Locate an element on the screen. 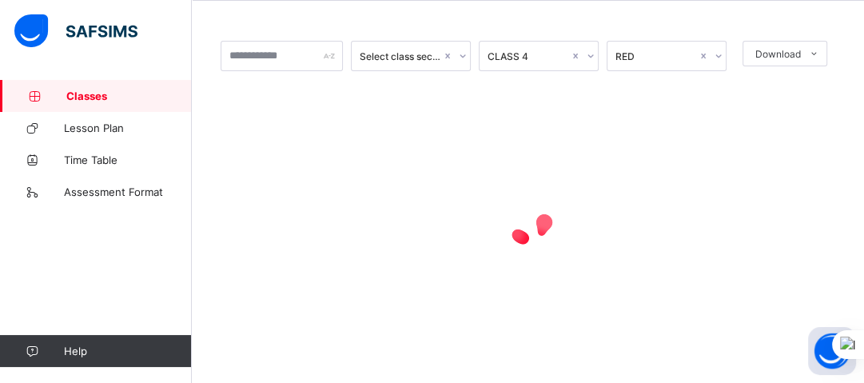 This screenshot has height=383, width=864. button: Open asap is located at coordinates (832, 351).